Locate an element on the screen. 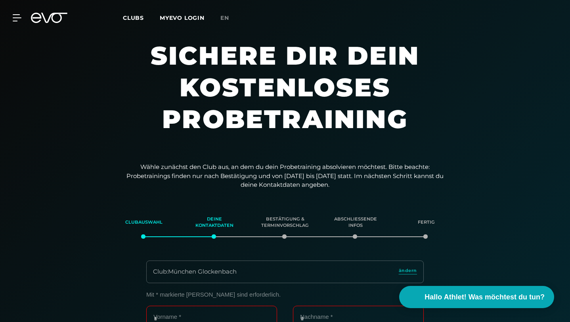  div: Deine Kontaktdaten is located at coordinates (214, 222).